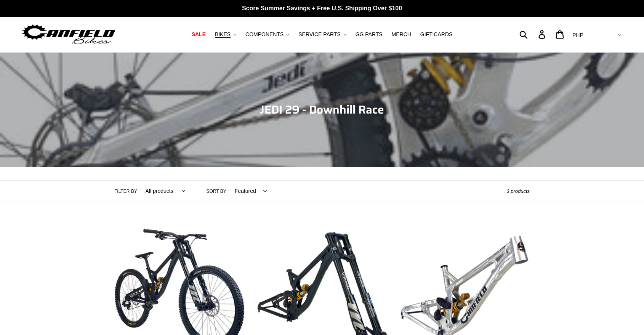  Describe the element at coordinates (322, 109) in the screenshot. I see `span: JEDI 29 - Downhill Race` at that location.